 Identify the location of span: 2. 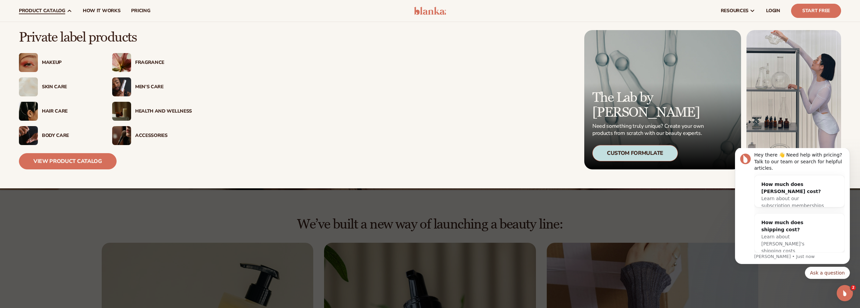
(853, 288).